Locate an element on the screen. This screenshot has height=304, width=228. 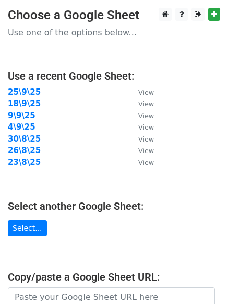
strong: 30\8\25 is located at coordinates (24, 139).